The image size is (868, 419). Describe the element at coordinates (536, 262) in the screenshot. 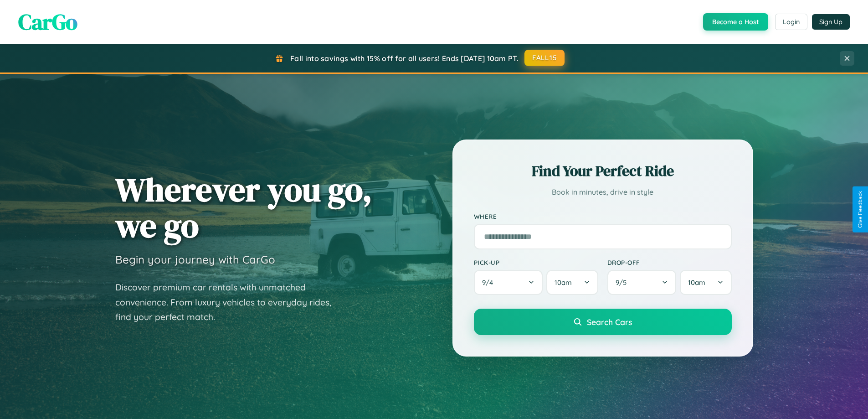

I see `label: Pick-up` at that location.